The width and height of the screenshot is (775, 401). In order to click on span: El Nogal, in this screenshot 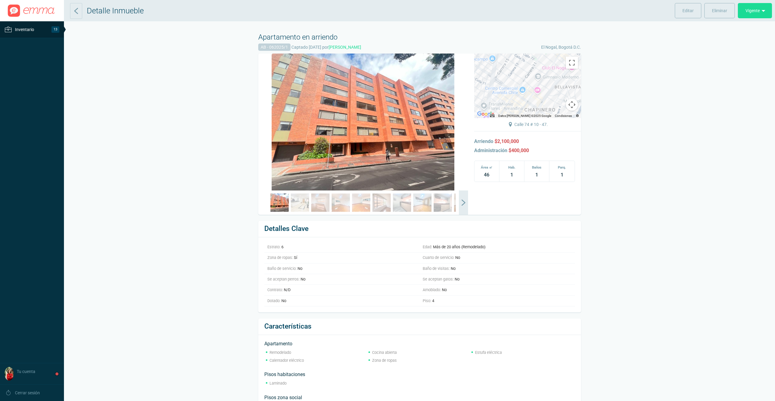, I will do `click(549, 47)`.